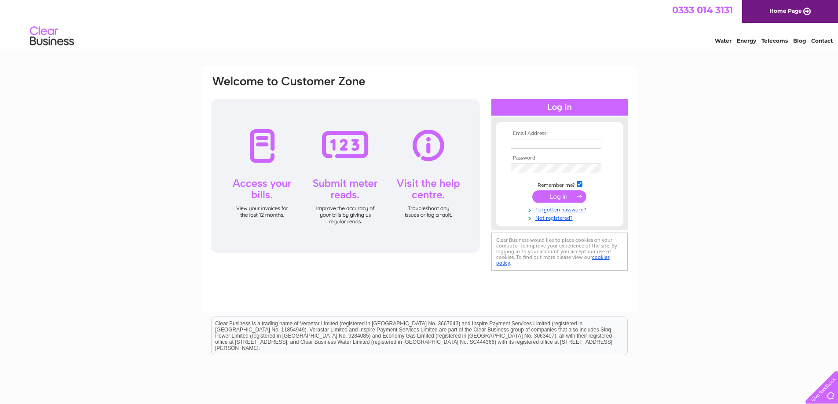 The width and height of the screenshot is (838, 404). Describe the element at coordinates (560, 252) in the screenshot. I see `div: Clear Business would like to place cookies on your computer to improve your experience of the sit...` at that location.